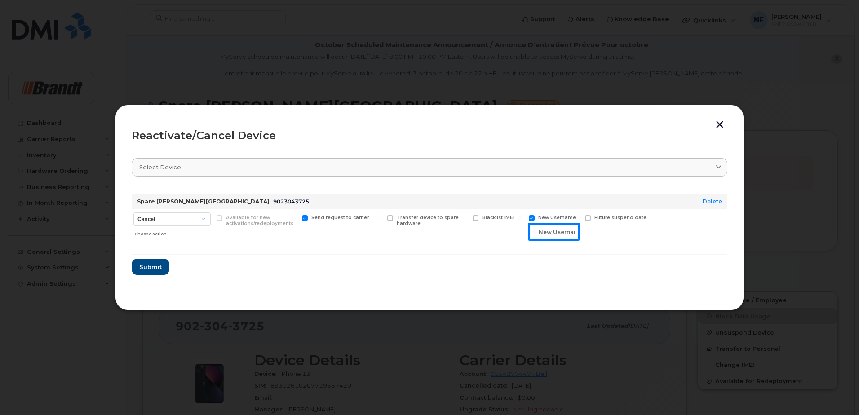 This screenshot has width=859, height=415. Describe the element at coordinates (150, 267) in the screenshot. I see `button: Submit` at that location.